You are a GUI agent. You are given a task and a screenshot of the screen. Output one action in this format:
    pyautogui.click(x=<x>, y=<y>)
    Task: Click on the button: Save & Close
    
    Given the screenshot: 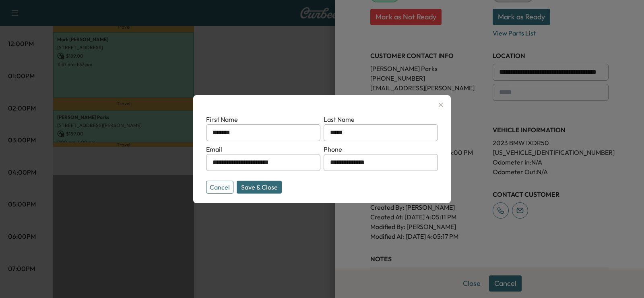 What is the action you would take?
    pyautogui.click(x=259, y=187)
    